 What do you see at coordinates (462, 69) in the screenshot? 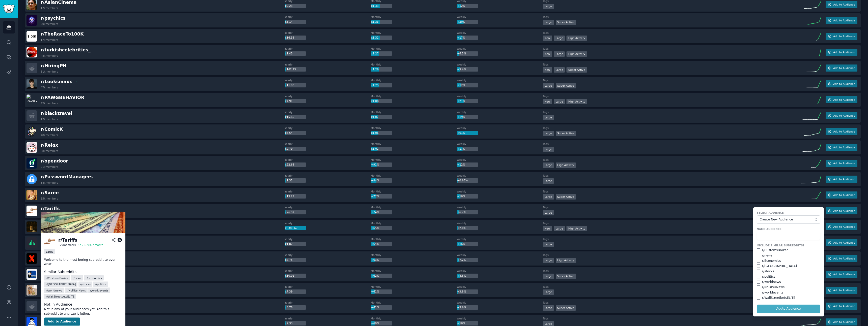
I see `span: +9.4%` at bounding box center [462, 69].